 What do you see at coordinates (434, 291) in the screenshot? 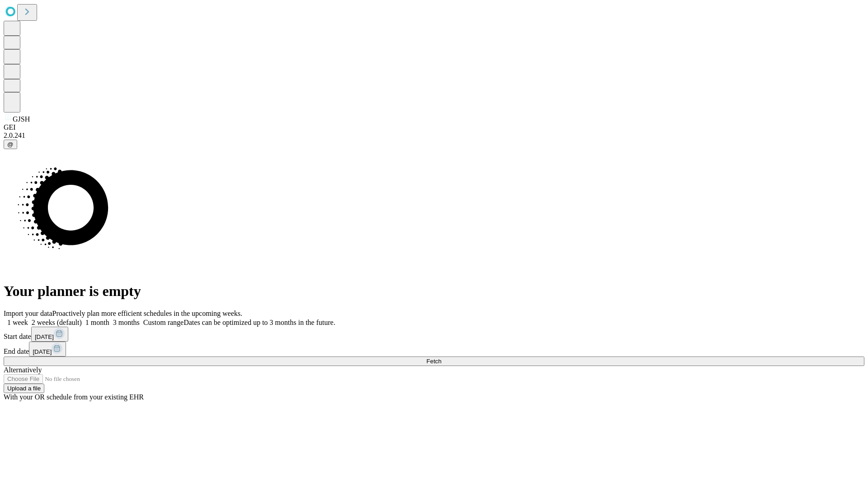
I see `h1: Your planner is empty` at bounding box center [434, 291].